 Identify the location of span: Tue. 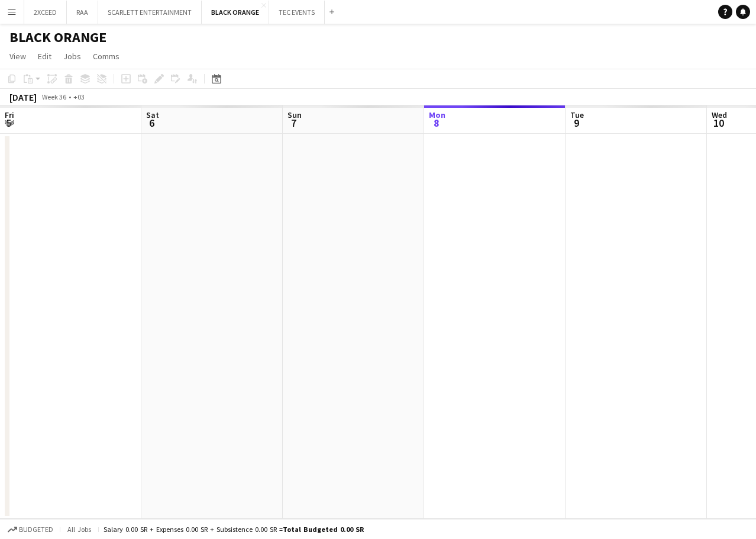
(577, 115).